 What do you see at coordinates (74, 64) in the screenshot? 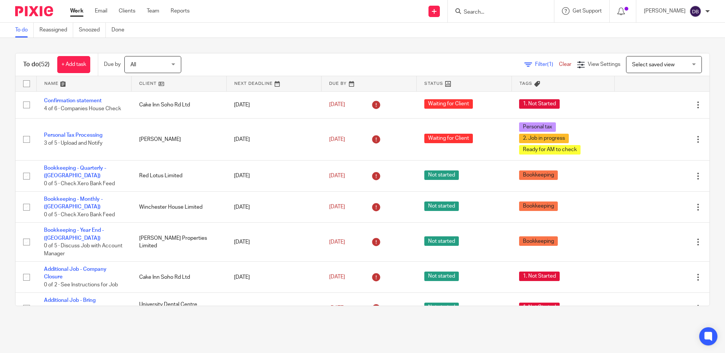
I see `a: + Add task` at bounding box center [74, 64].